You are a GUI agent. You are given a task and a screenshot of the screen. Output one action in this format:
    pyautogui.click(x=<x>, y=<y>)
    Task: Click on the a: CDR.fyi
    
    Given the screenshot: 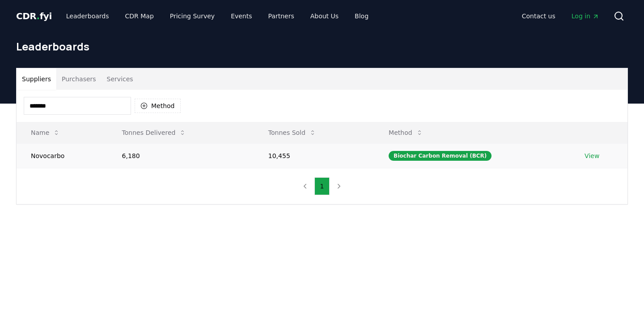 What is the action you would take?
    pyautogui.click(x=34, y=16)
    